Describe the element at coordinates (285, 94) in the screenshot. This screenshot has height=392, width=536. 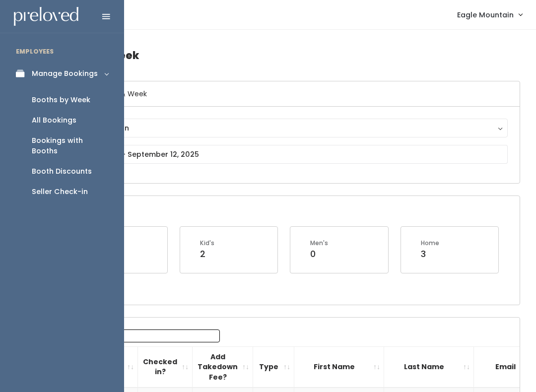
I see `h6: Select Location & Week` at that location.